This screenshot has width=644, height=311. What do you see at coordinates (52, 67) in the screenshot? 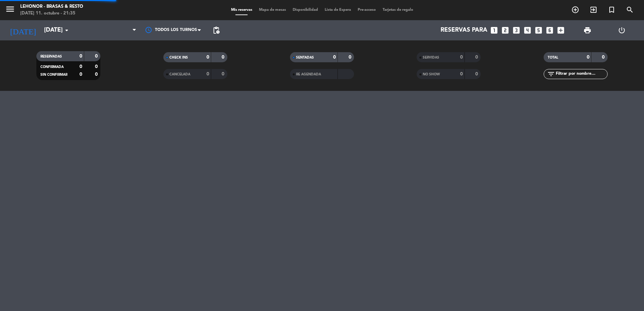
I see `span: CONFIRMADA` at bounding box center [52, 67].